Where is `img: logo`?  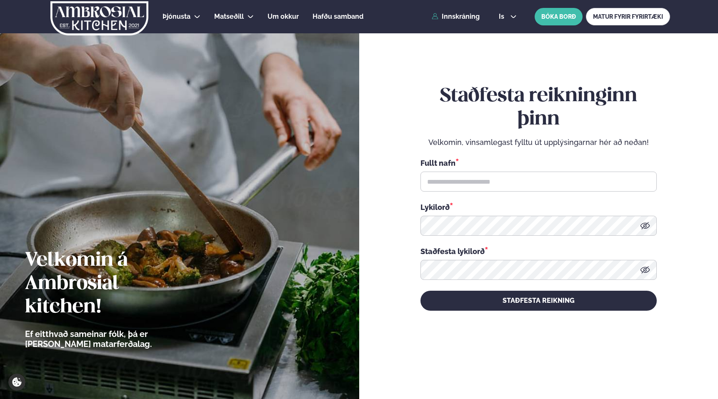
img: logo is located at coordinates (99, 18).